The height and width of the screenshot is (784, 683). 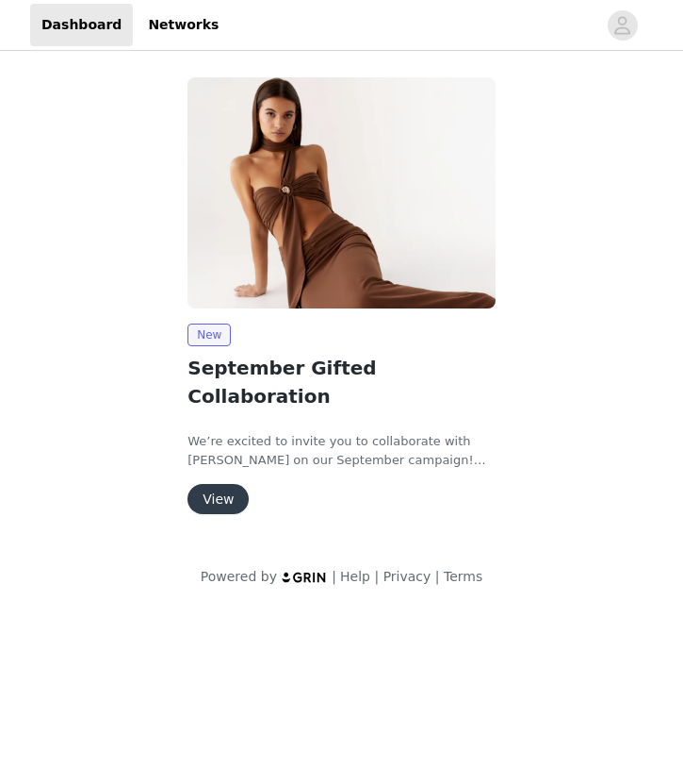 I want to click on img: Peppermayo USA, so click(x=341, y=193).